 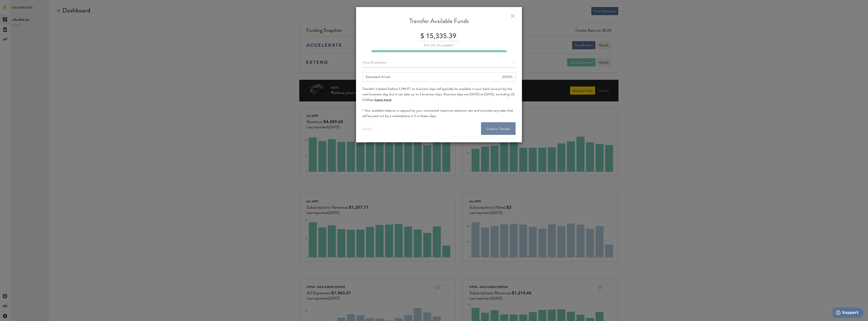 What do you see at coordinates (367, 129) in the screenshot?
I see `button: Cancel` at bounding box center [367, 129].